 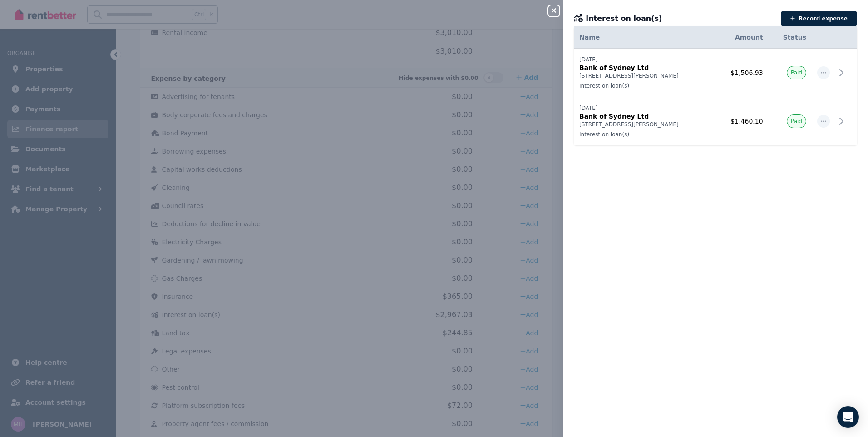 What do you see at coordinates (741, 37) in the screenshot?
I see `th: Amount` at bounding box center [741, 37].